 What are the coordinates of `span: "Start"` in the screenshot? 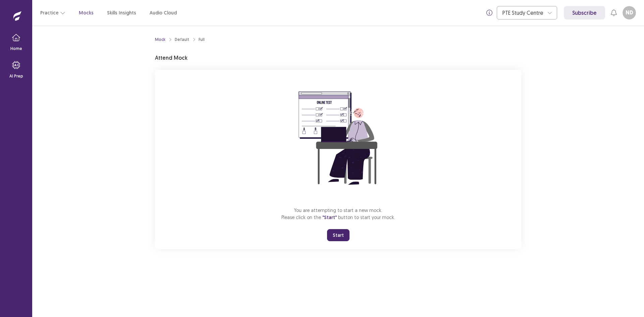 It's located at (329, 218).